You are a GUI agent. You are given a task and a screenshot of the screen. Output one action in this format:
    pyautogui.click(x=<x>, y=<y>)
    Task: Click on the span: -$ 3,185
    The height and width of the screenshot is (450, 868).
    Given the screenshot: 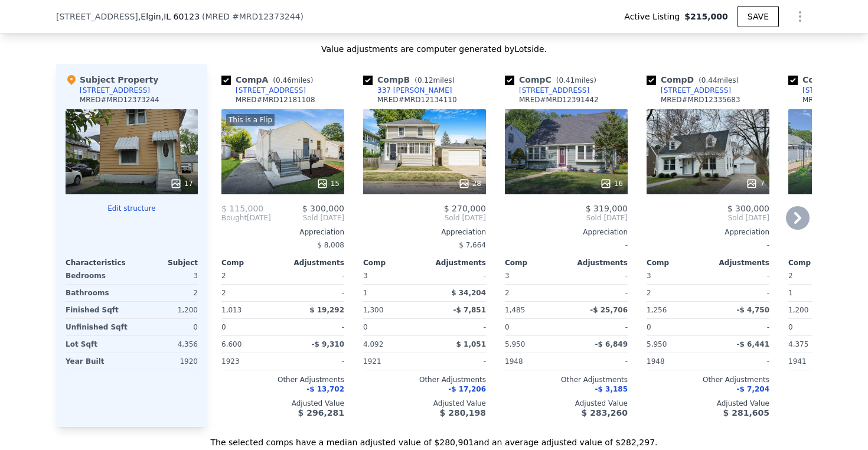 What is the action you would take?
    pyautogui.click(x=611, y=389)
    